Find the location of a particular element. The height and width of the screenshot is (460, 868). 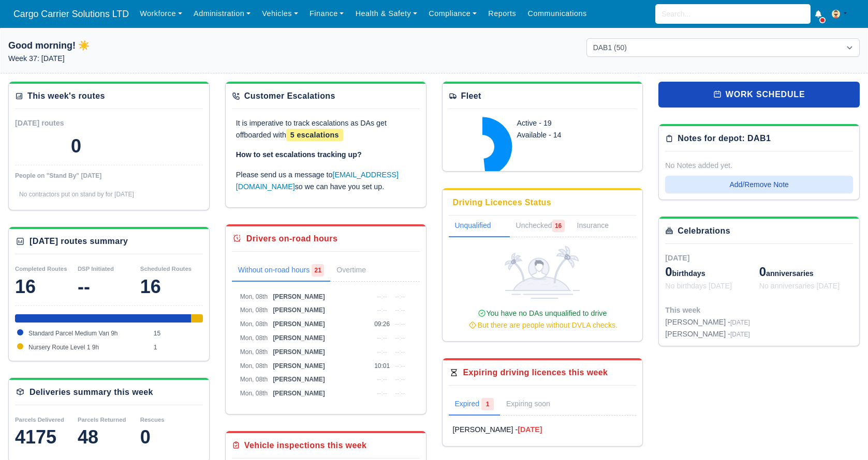

small: Scheduled Routes is located at coordinates (166, 269).